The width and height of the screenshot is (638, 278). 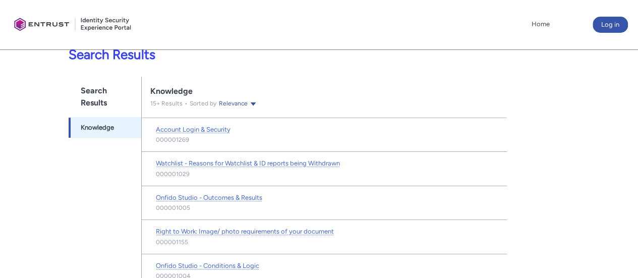 I want to click on span: Account Login & Security, so click(x=193, y=129).